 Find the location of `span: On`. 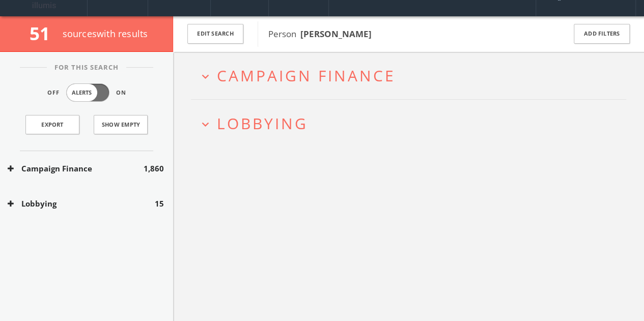

span: On is located at coordinates (121, 93).